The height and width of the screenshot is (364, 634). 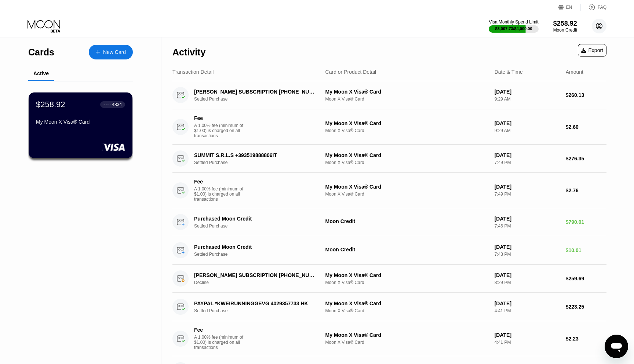 What do you see at coordinates (586, 222) in the screenshot?
I see `div: $790.01` at bounding box center [586, 222].